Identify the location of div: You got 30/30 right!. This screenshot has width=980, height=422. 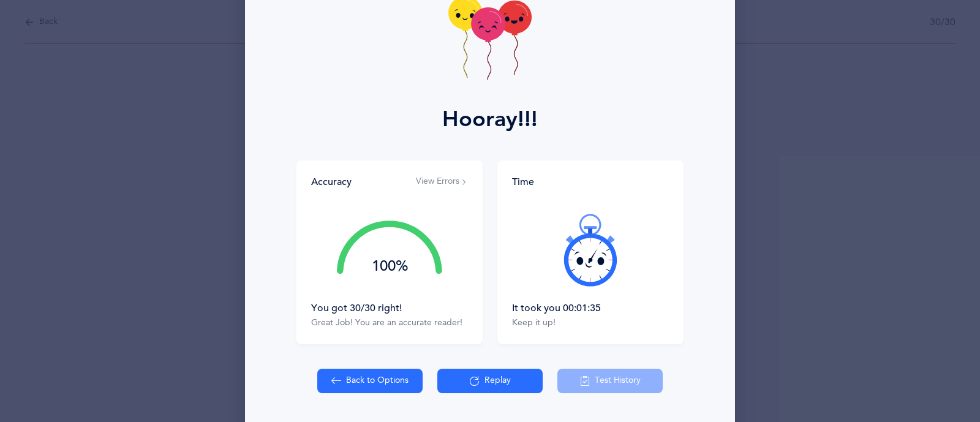
(389, 308).